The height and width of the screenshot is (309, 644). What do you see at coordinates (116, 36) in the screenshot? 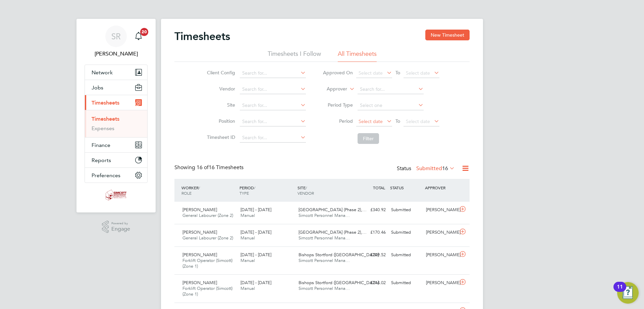
I see `span: SR` at bounding box center [116, 36].